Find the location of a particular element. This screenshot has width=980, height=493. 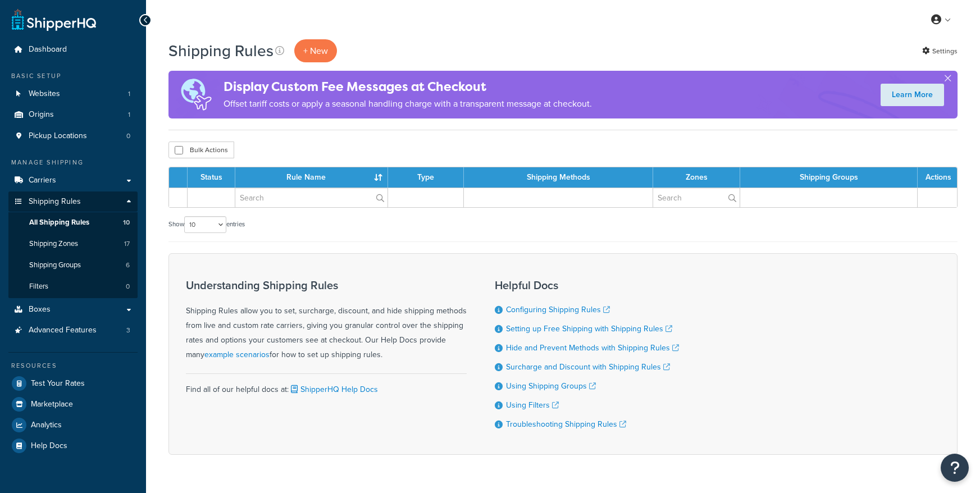

select: Showentries is located at coordinates (205, 225).